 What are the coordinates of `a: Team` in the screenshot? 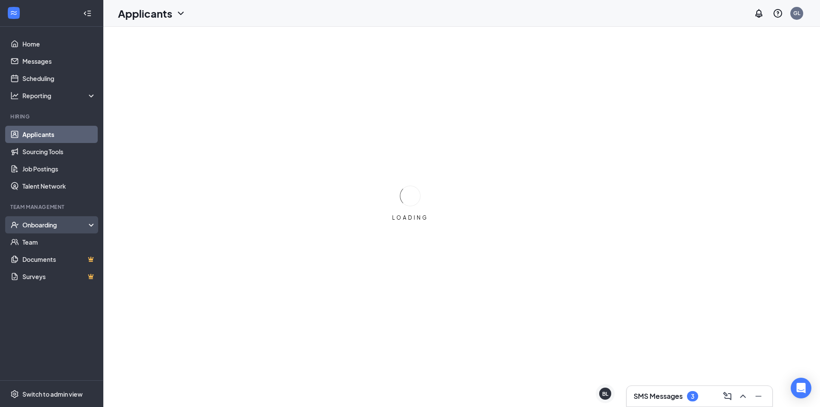 It's located at (59, 242).